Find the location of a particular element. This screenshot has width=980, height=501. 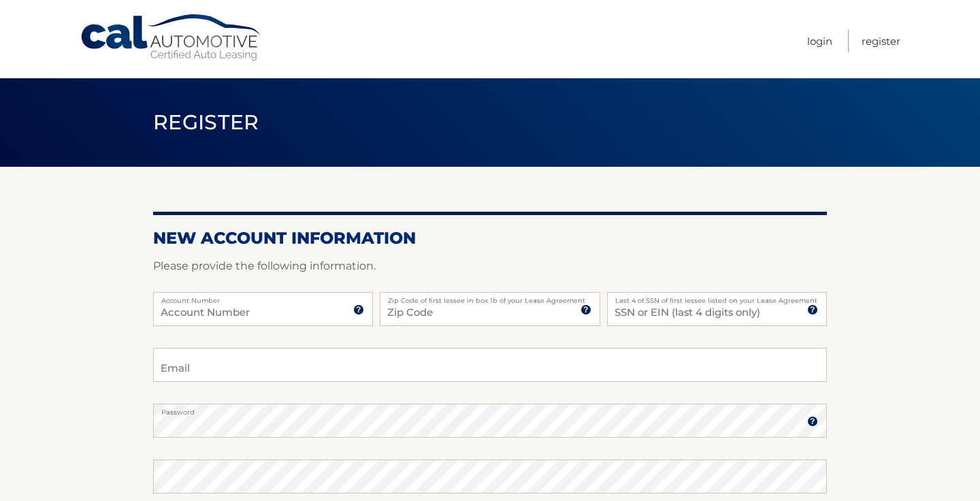

input: Zip Code is located at coordinates (489, 309).